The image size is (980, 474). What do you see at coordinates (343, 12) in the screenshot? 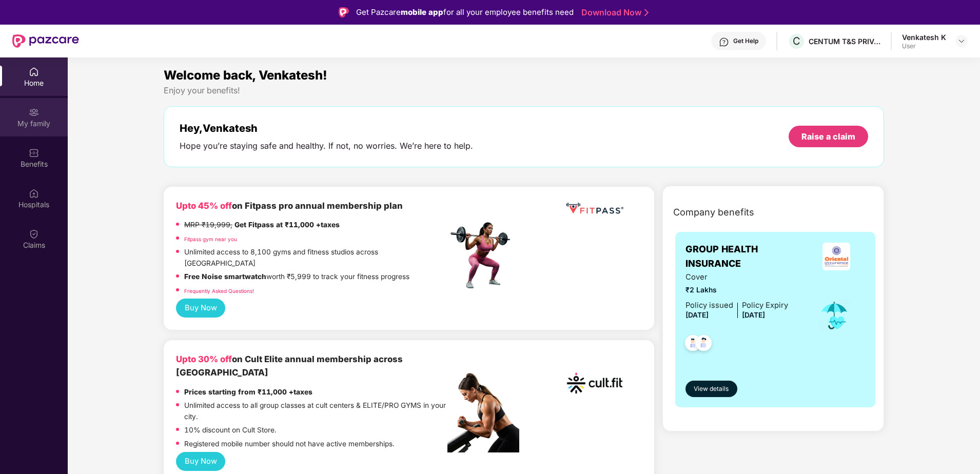
I see `img: Logo` at bounding box center [343, 12].